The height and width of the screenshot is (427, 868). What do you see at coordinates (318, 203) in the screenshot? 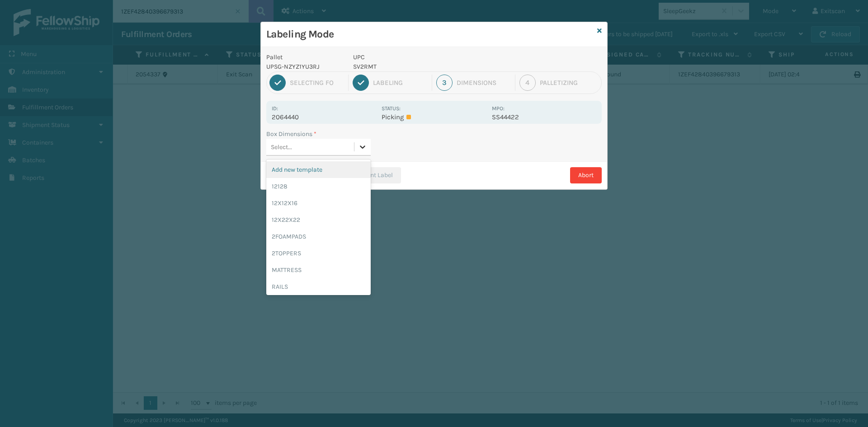
I see `div: 12X12X16` at bounding box center [318, 203].